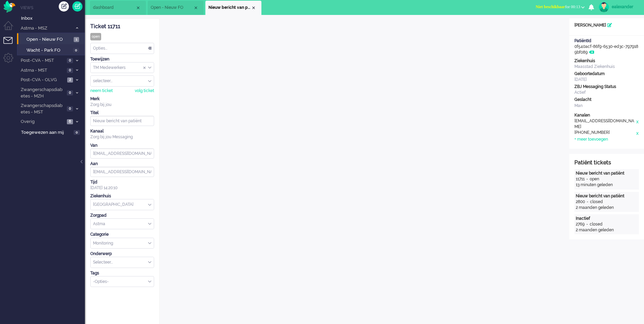  I want to click on div: ZBJ Messaging Status, so click(607, 87).